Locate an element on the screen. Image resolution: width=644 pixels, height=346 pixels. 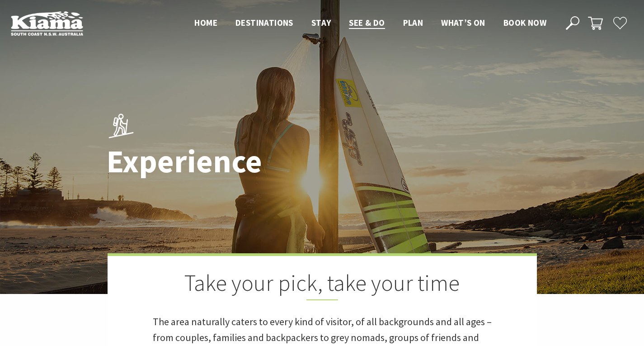
h2: Take your pick, take your time is located at coordinates (322, 285).